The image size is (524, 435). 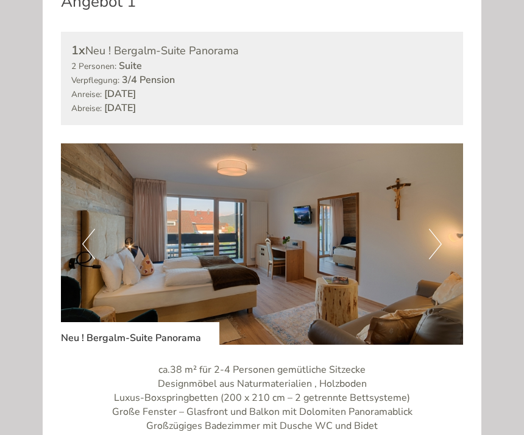 I want to click on div: Hotel Kristall, so click(x=108, y=40).